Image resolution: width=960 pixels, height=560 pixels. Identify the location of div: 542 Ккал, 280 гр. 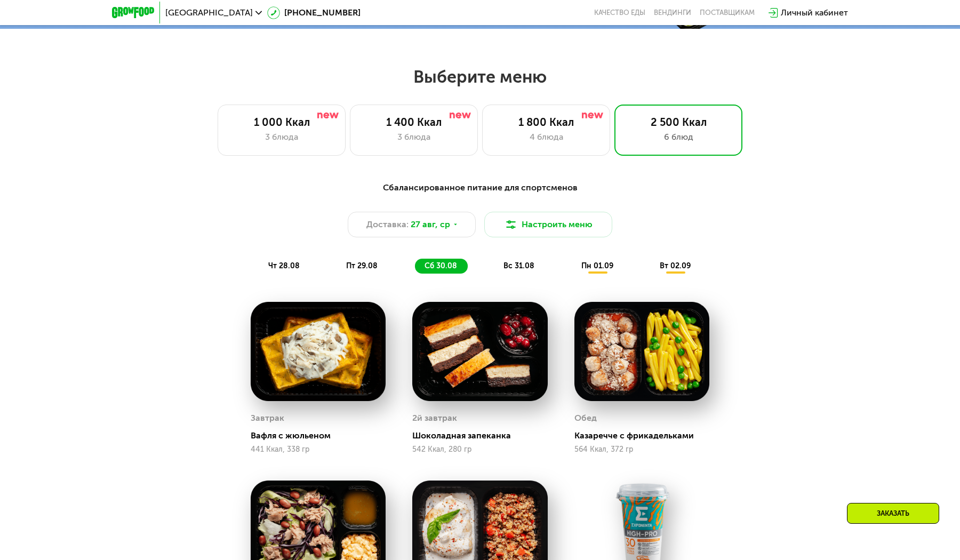
(480, 449).